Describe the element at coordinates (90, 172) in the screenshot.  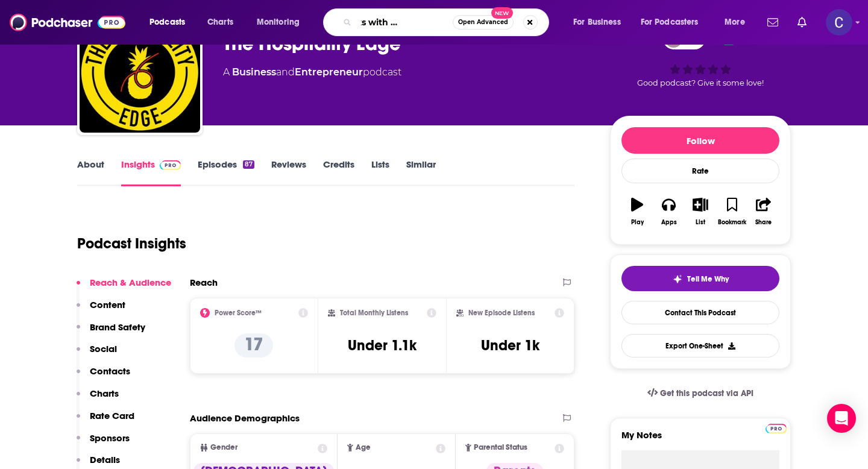
I see `a: About` at that location.